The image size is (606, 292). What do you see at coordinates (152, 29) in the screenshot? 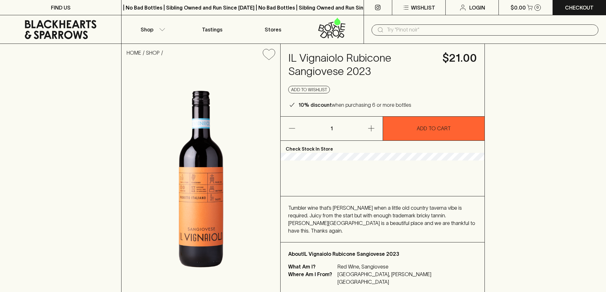
I see `button: Shop` at bounding box center [152, 29].